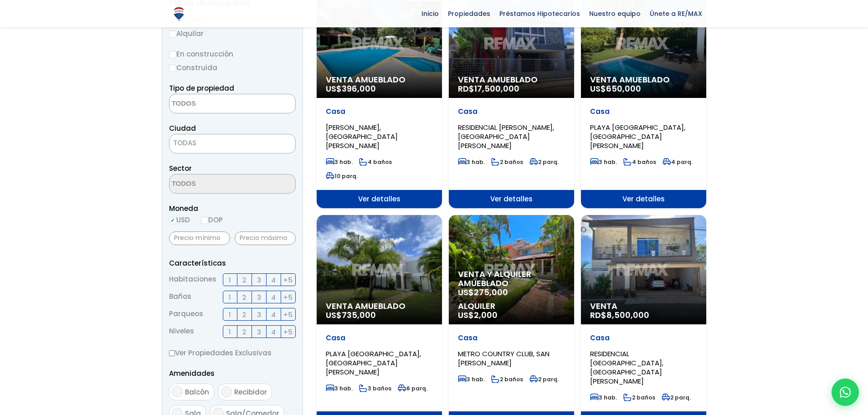 This screenshot has height=415, width=868. Describe the element at coordinates (173, 69) in the screenshot. I see `input: Construida` at that location.